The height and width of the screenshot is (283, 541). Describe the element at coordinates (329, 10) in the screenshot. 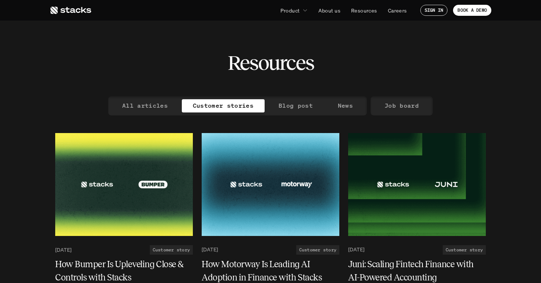

I see `p: About us` at that location.